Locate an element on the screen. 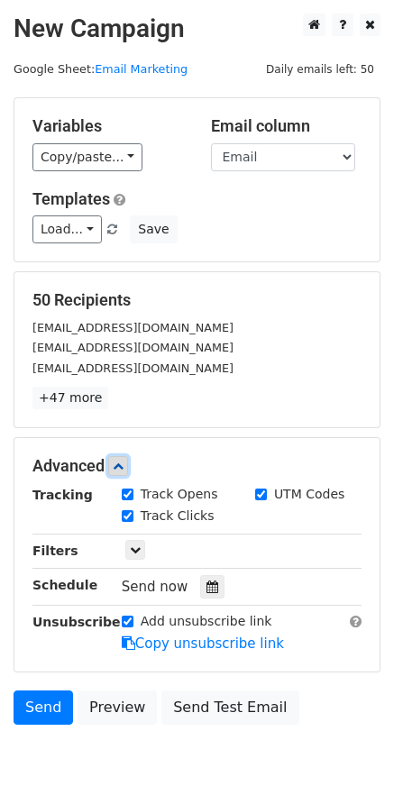 The height and width of the screenshot is (786, 394). a: Load... is located at coordinates (67, 229).